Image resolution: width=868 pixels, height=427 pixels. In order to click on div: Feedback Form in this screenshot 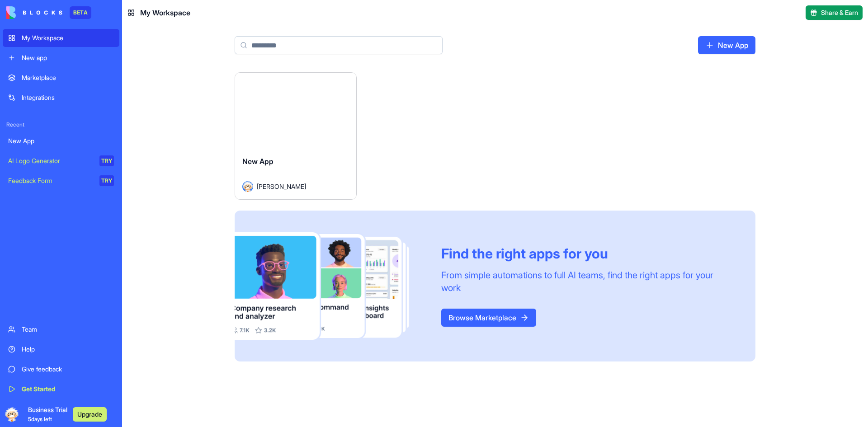, I will do `click(51, 181)`.